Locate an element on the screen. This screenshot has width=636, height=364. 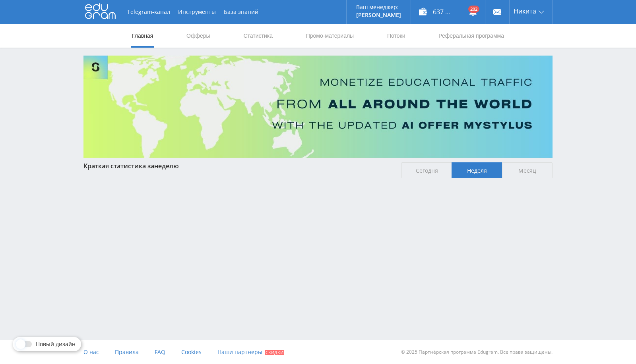
span: Наши партнеры is located at coordinates (240, 352).